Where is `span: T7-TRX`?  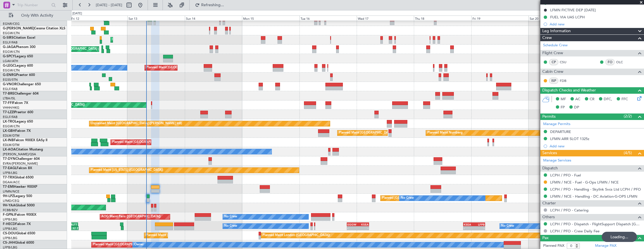 span: T7-TRX is located at coordinates (8, 178).